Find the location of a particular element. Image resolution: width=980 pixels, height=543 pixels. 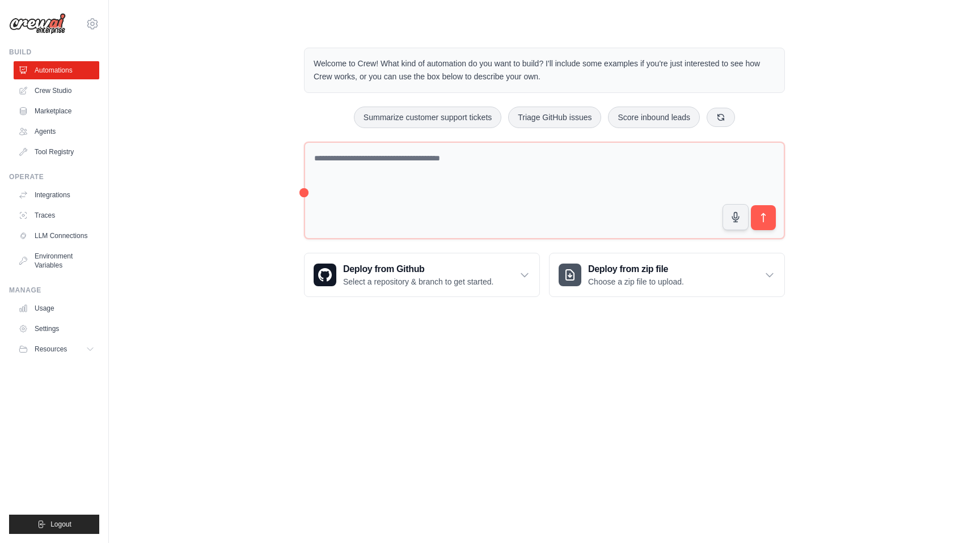

button: Summarize customer support tickets is located at coordinates (428, 117).